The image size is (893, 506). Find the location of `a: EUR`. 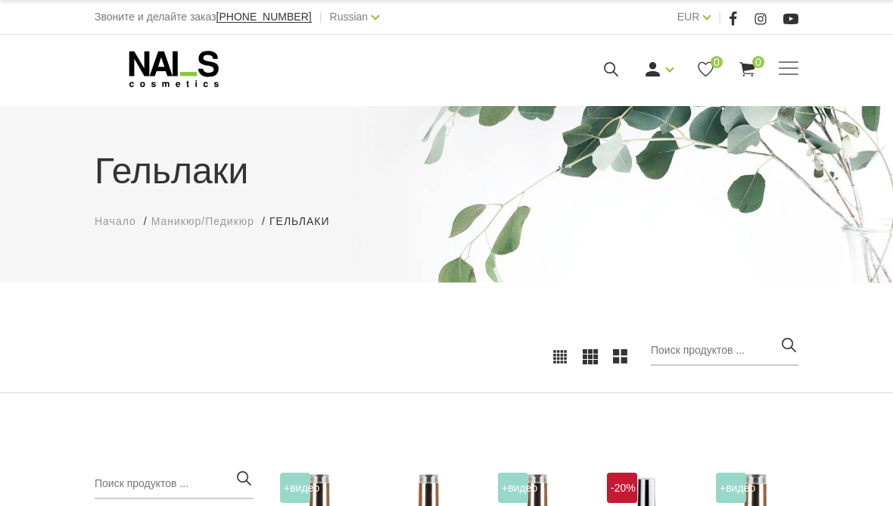

a: EUR is located at coordinates (689, 17).